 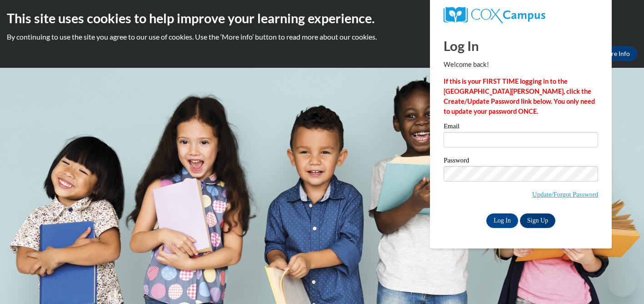 I want to click on input: Log In, so click(x=503, y=221).